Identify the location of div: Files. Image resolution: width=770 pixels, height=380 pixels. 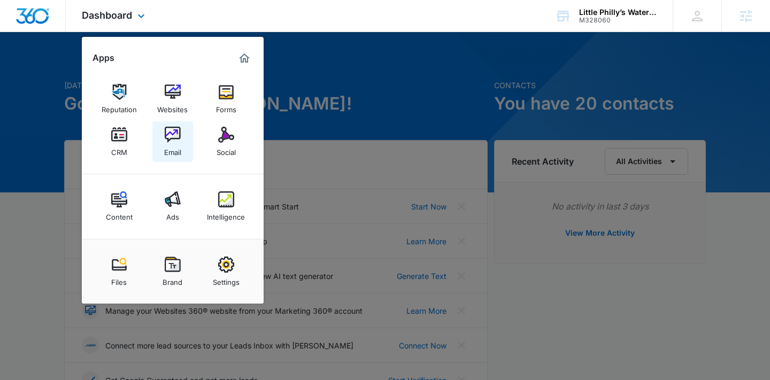
(119, 280).